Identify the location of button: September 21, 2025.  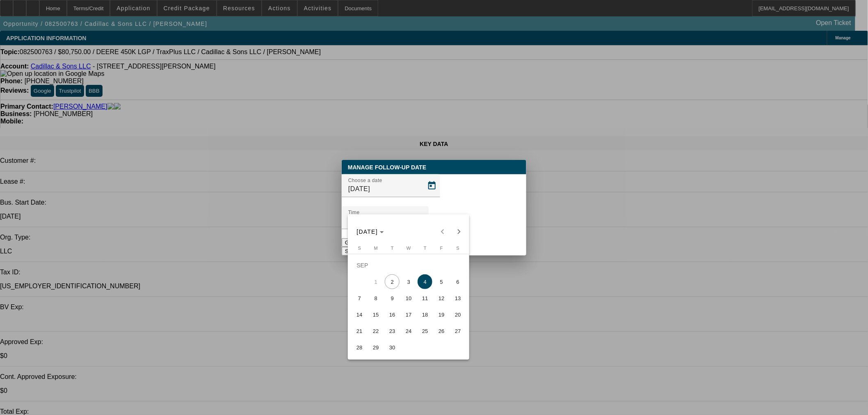
(360, 331).